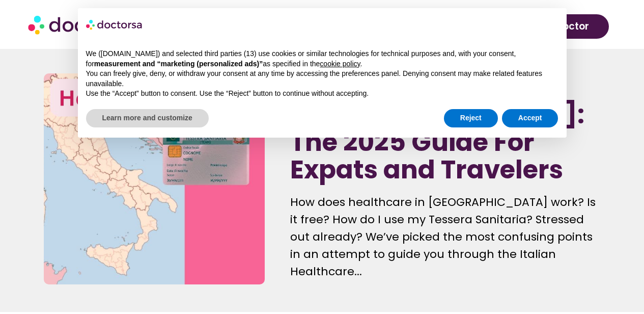 The height and width of the screenshot is (314, 644). Describe the element at coordinates (471, 119) in the screenshot. I see `button: Reject` at that location.